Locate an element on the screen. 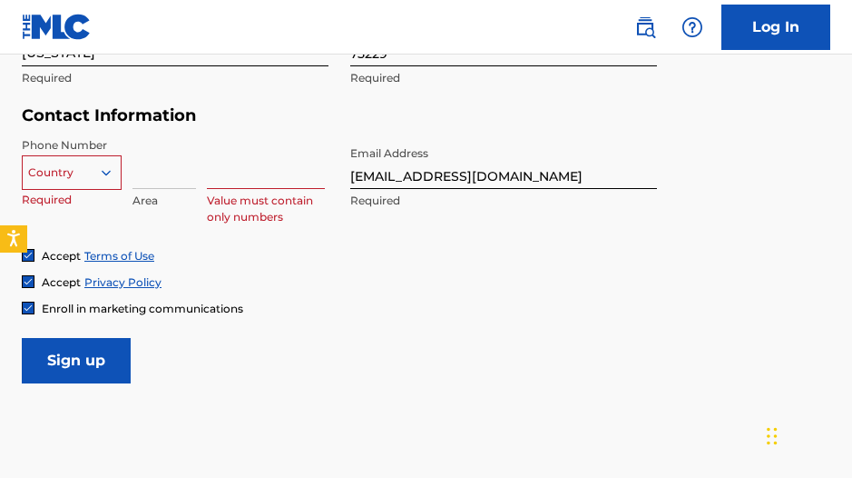 This screenshot has height=478, width=852. a: Terms of Use is located at coordinates (119, 255).